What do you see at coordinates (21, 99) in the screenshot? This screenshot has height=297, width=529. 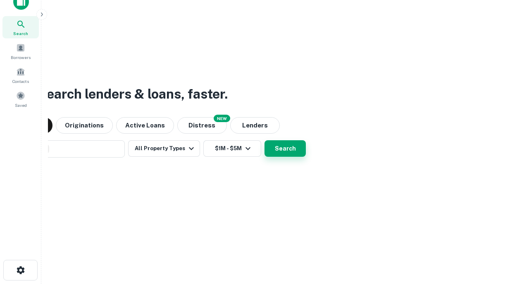 I see `a: Saved` at bounding box center [21, 99].